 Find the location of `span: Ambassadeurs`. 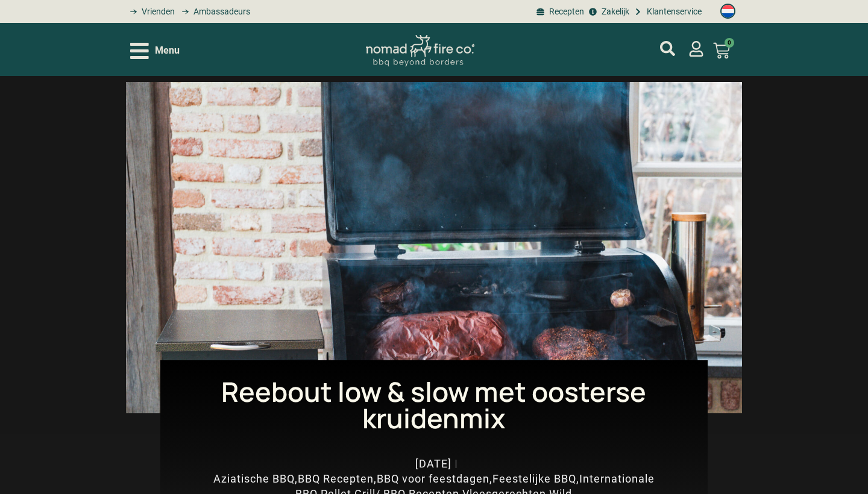

span: Ambassadeurs is located at coordinates (220, 11).